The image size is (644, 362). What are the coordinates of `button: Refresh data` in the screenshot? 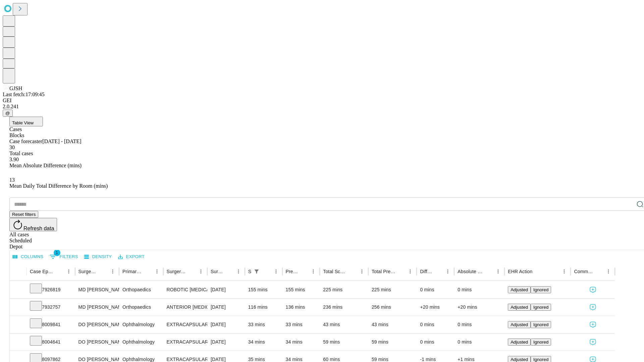 It's located at (34, 224).